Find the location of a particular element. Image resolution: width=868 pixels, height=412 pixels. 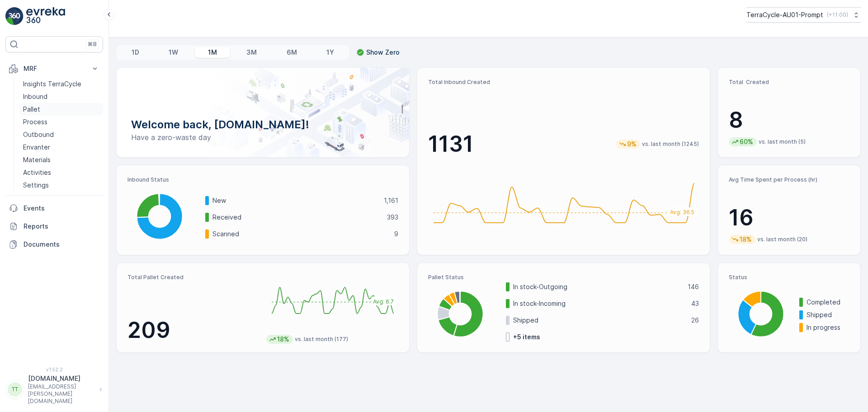

p: In stock-Outgoing is located at coordinates (597, 286).